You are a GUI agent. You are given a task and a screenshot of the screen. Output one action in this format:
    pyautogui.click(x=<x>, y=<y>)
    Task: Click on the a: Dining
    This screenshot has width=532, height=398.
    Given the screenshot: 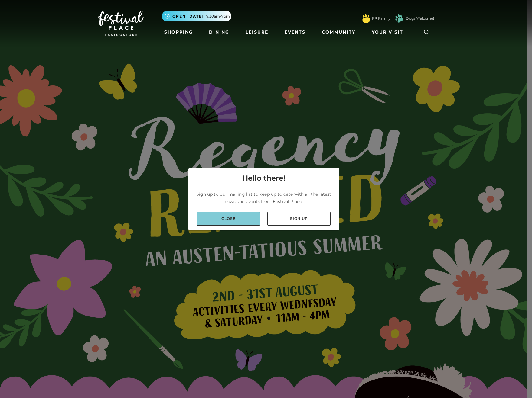 What is the action you would take?
    pyautogui.click(x=219, y=32)
    